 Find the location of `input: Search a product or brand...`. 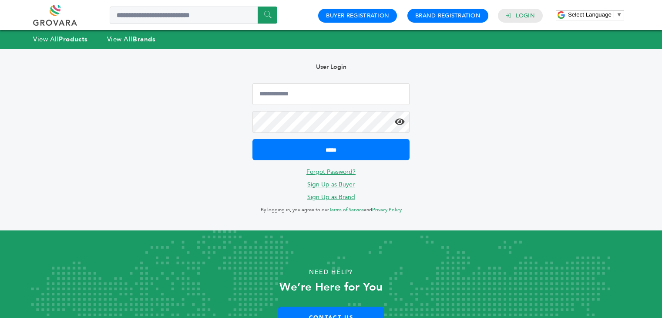

input: Search a product or brand... is located at coordinates (193, 15).